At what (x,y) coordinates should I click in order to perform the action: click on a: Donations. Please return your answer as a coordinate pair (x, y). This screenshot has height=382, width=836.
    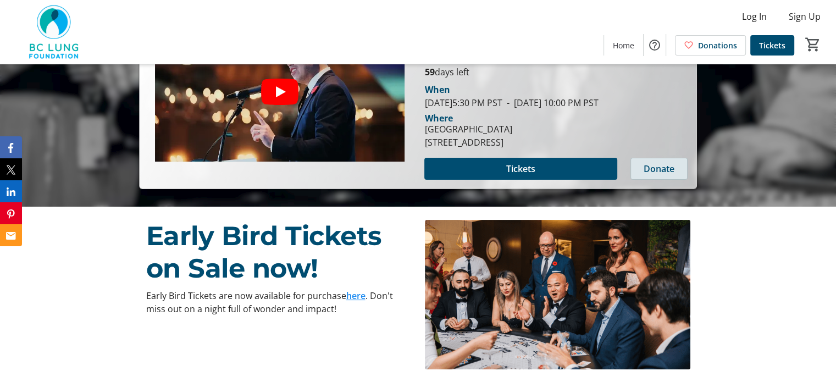
    Looking at the image, I should click on (710, 45).